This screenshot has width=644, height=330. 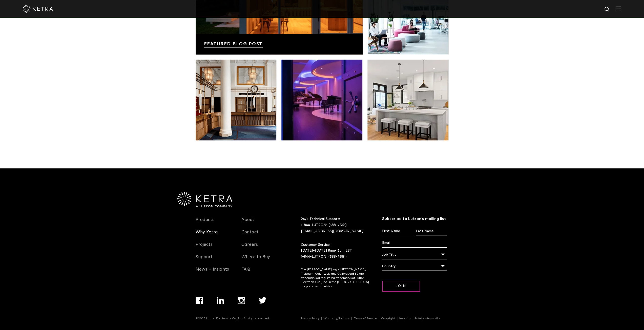 What do you see at coordinates (248, 223) in the screenshot?
I see `a: About` at bounding box center [248, 223].